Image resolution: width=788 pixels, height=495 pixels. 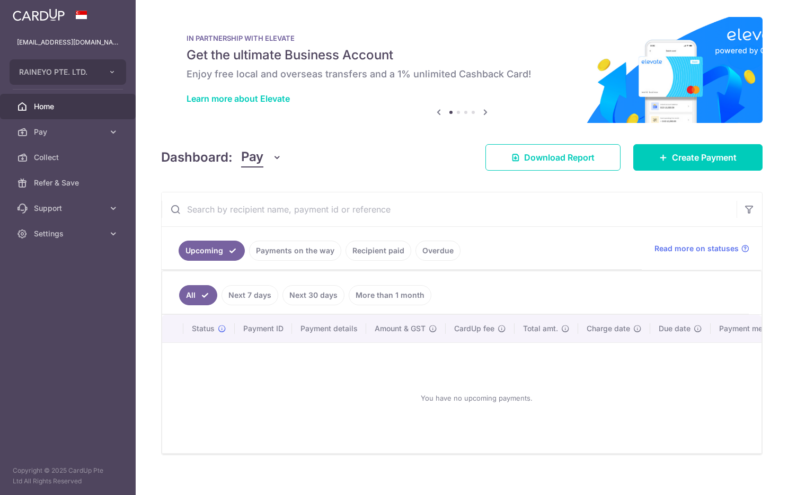 What do you see at coordinates (438, 251) in the screenshot?
I see `a: Overdue` at bounding box center [438, 251].